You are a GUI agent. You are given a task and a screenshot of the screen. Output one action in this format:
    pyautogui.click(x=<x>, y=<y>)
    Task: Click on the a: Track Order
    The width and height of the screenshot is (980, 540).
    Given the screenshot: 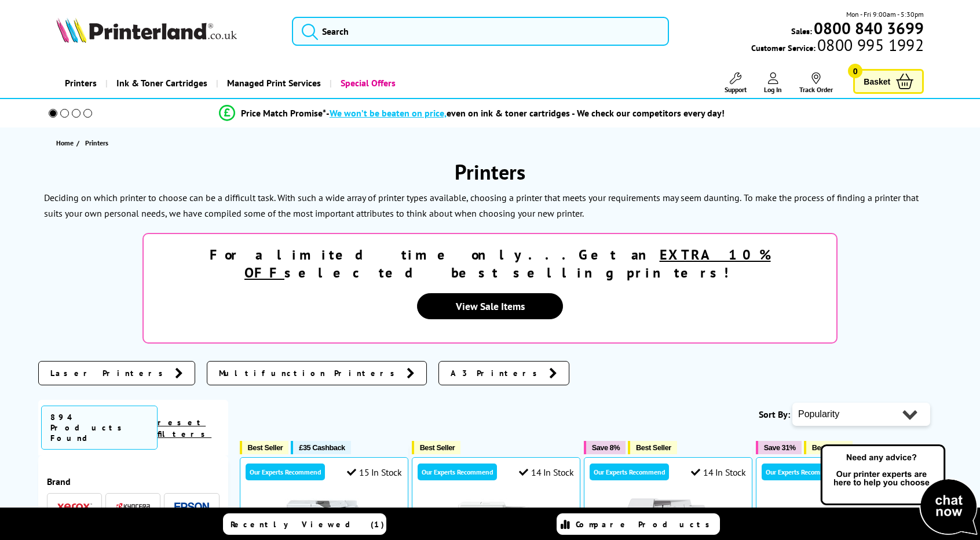 What is the action you would take?
    pyautogui.click(x=816, y=83)
    